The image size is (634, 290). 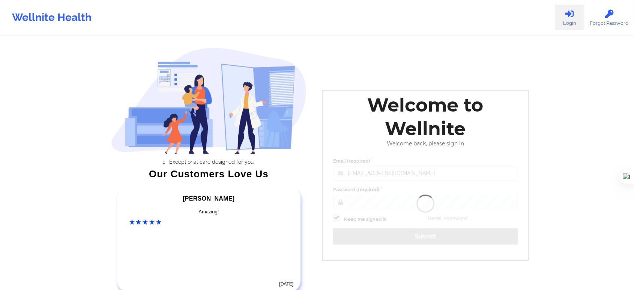 What do you see at coordinates (425, 117) in the screenshot?
I see `div: Welcome to Wellnite` at bounding box center [425, 117].